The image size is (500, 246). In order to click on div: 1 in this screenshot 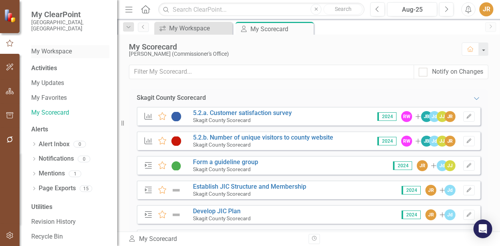, I will do `click(75, 174)`.